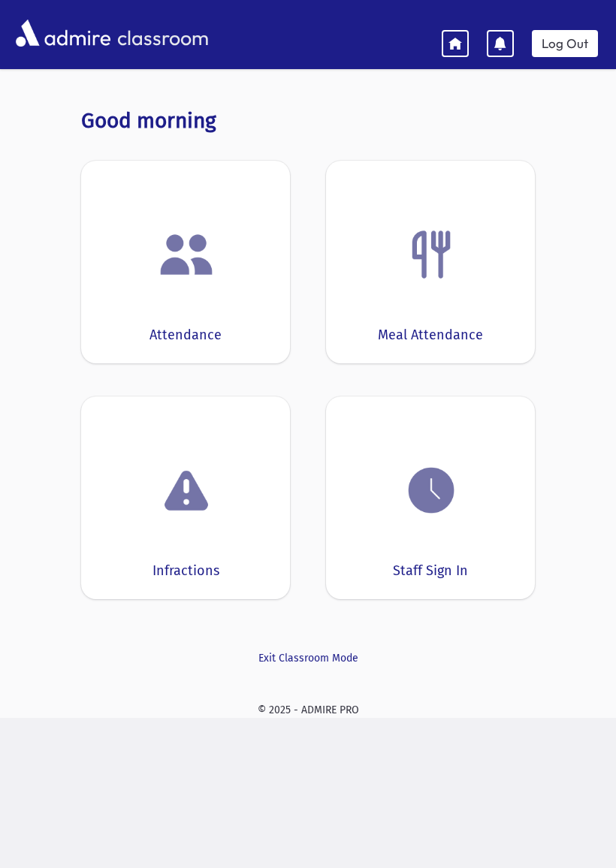 This screenshot has height=868, width=616. Describe the element at coordinates (431, 335) in the screenshot. I see `div: Meal Attendance` at that location.